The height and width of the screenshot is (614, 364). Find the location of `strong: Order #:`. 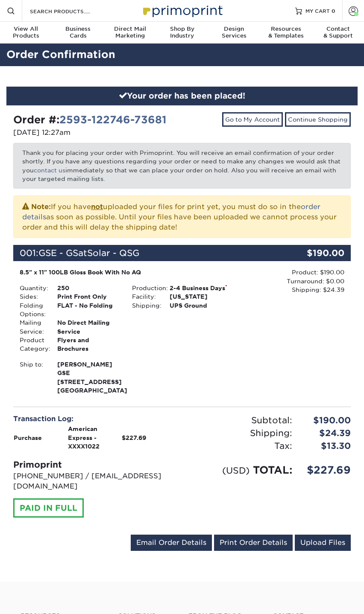

strong: Order #: is located at coordinates (89, 120).